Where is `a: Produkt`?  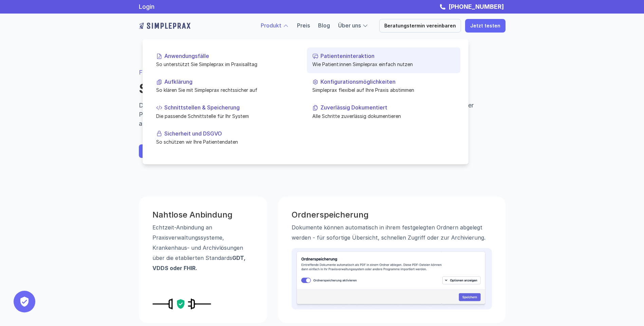
a: Produkt is located at coordinates (271, 25).